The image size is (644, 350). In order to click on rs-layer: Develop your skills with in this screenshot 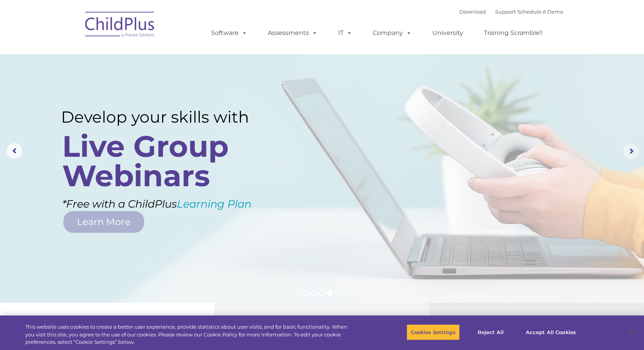, I will do `click(168, 117)`.